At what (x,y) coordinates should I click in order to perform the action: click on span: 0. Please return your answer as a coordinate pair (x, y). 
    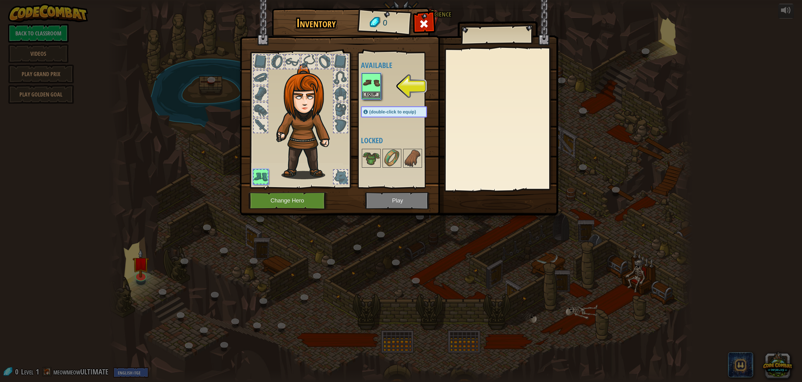
    Looking at the image, I should click on (385, 23).